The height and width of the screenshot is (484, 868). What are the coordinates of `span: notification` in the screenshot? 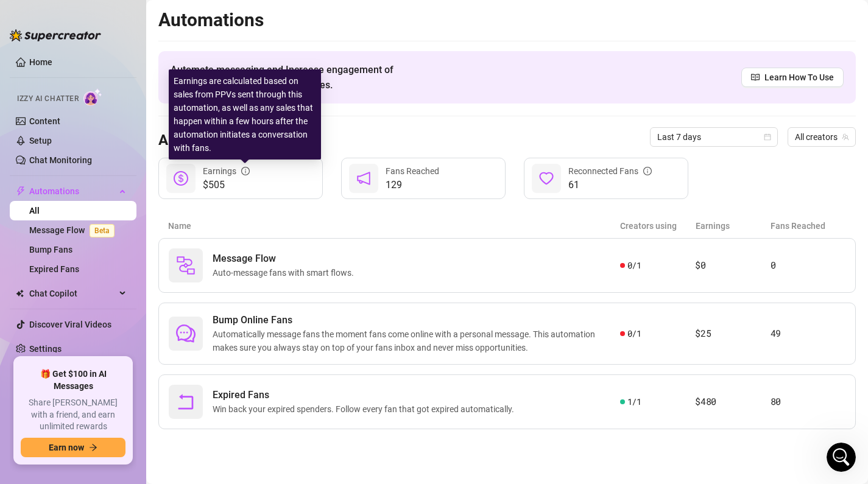 It's located at (363, 178).